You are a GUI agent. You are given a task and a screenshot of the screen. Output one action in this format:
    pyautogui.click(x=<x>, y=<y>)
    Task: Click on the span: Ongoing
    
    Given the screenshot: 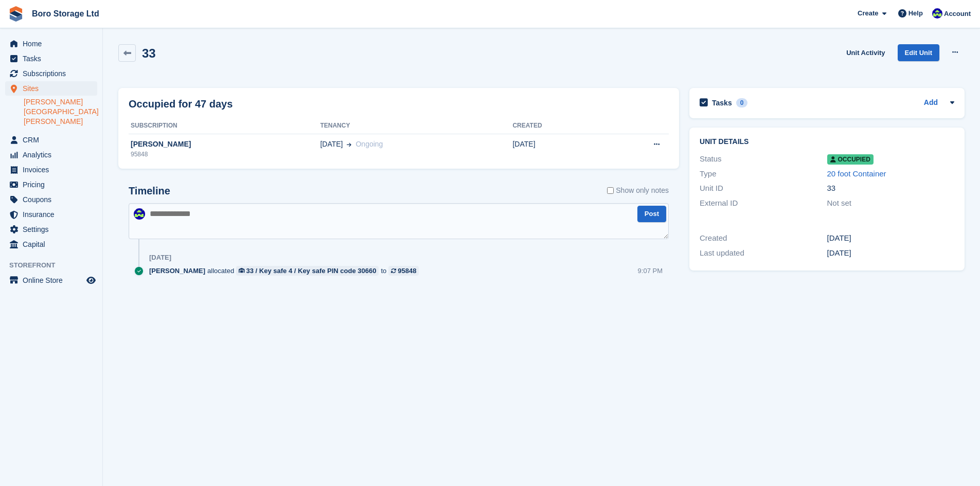 What is the action you would take?
    pyautogui.click(x=369, y=144)
    